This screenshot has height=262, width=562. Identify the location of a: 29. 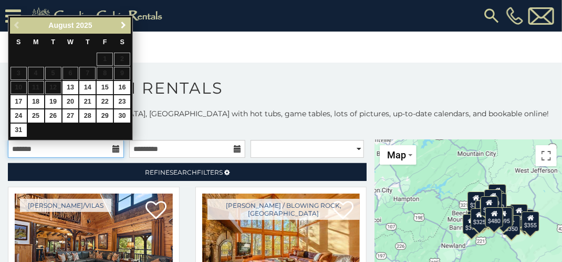
(105, 116).